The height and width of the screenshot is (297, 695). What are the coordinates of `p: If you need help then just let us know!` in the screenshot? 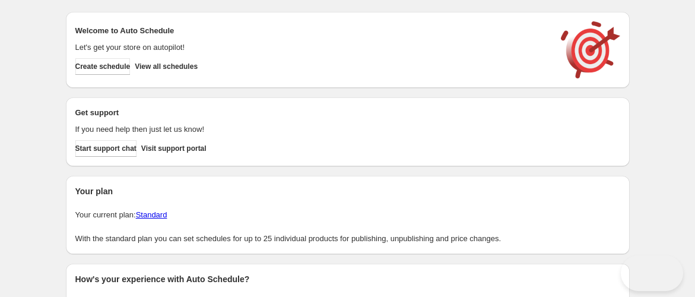 It's located at (312, 129).